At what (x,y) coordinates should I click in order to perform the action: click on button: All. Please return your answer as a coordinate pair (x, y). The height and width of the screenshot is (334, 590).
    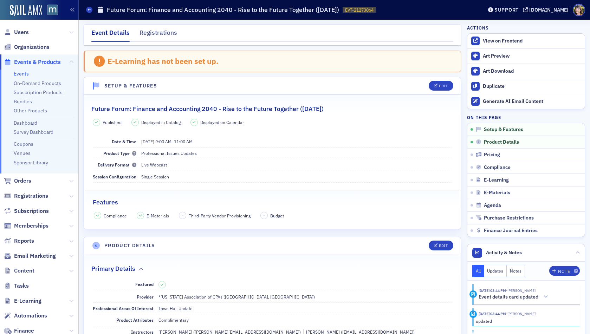
    Looking at the image, I should click on (478, 271).